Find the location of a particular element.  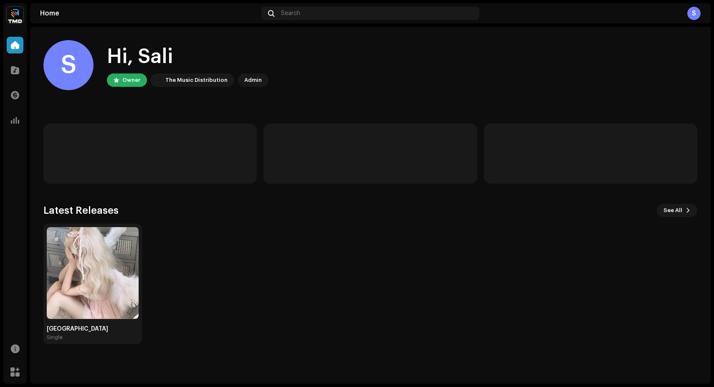

div: Hi, Sali is located at coordinates (188, 57).